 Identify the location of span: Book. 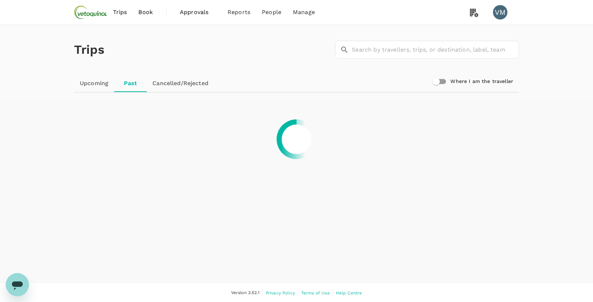
(145, 12).